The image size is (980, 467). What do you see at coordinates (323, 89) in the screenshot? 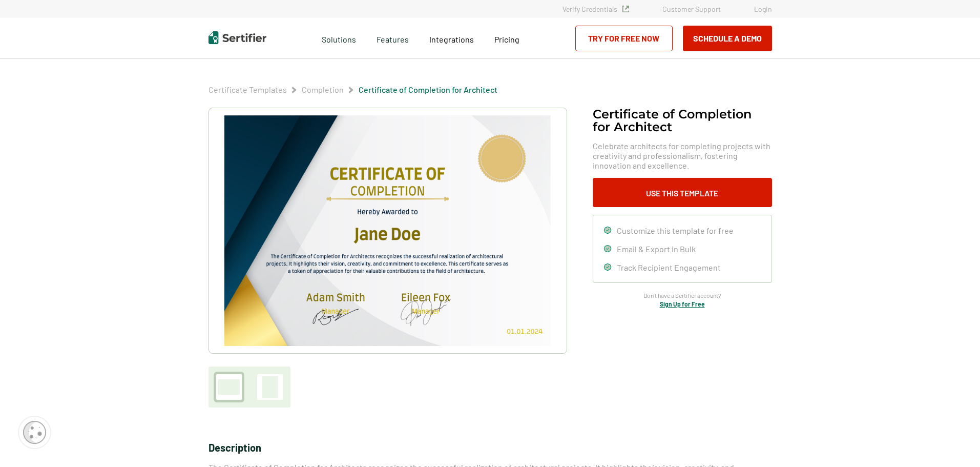
I see `a: Completion` at bounding box center [323, 89].